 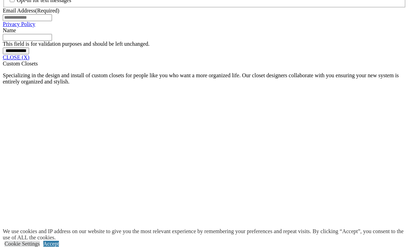 What do you see at coordinates (9, 30) in the screenshot?
I see `label: Name` at bounding box center [9, 30].